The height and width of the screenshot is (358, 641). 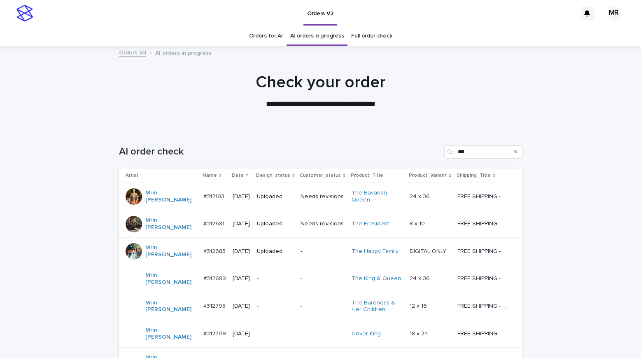 What do you see at coordinates (183, 52) in the screenshot?
I see `p: AI orders in progress` at bounding box center [183, 52].